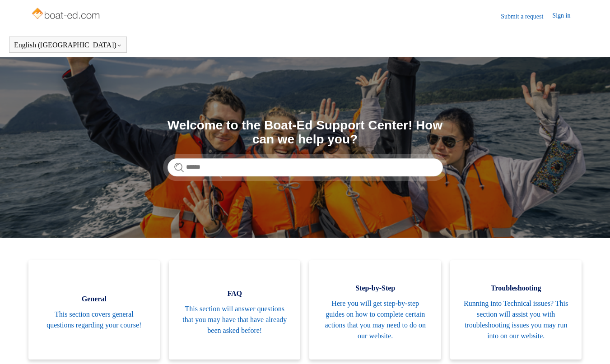  What do you see at coordinates (234, 310) in the screenshot?
I see `a: FAQ This section will answer questions that you may have that have already been asked before!` at bounding box center [234, 310].